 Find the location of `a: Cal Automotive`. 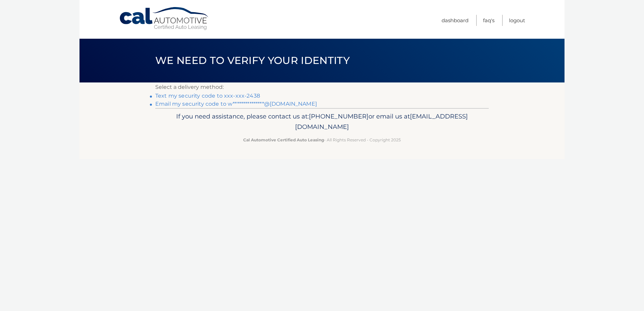

a: Cal Automotive is located at coordinates (164, 18).